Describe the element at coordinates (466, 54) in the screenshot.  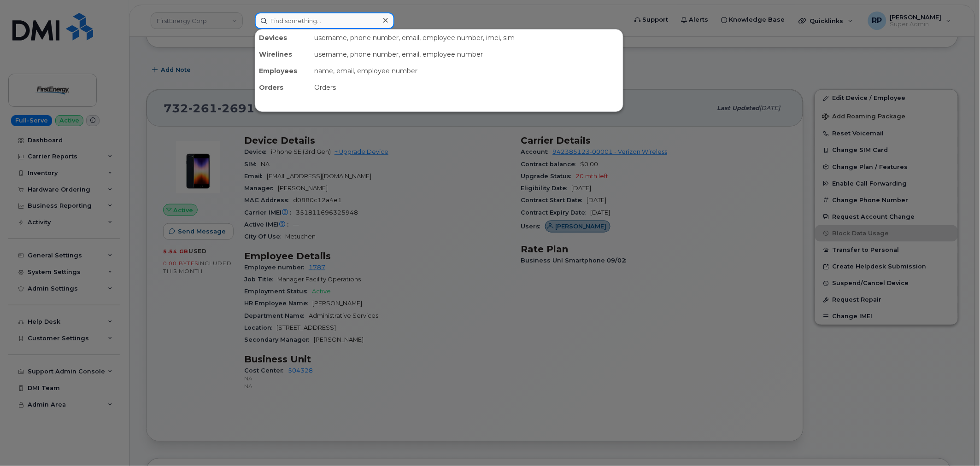
I see `div: username, phone number, email, employee number` at that location.